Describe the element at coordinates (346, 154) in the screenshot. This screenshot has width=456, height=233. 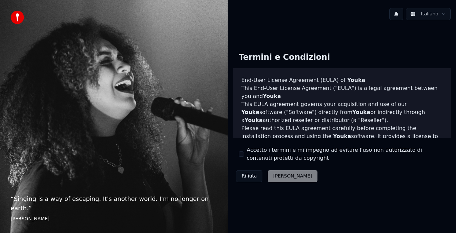
I see `label: Accetto i termini e mi impegno ad evitare l'uso non autorizzato di contenuti protetti da copyright` at that location.